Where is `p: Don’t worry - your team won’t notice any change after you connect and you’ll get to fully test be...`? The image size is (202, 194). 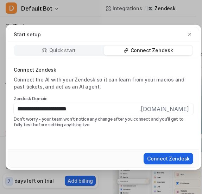 p: Don’t worry - your team won’t notice any change after you connect and you’ll get to fully test be... is located at coordinates (104, 122).